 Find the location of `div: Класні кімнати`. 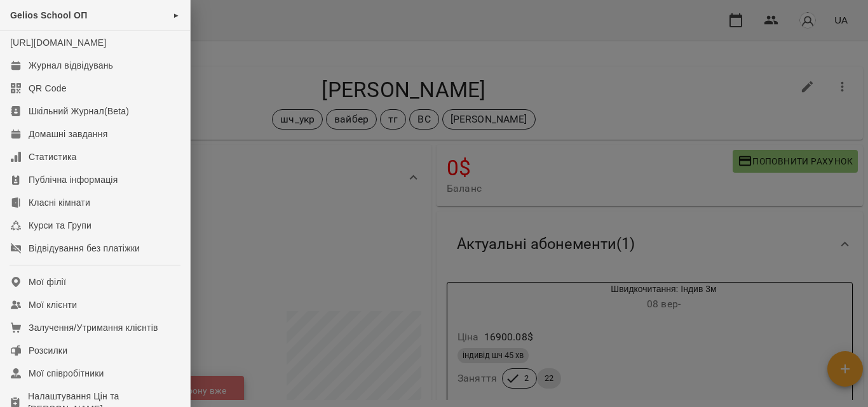

div: Класні кімнати is located at coordinates (59, 202).